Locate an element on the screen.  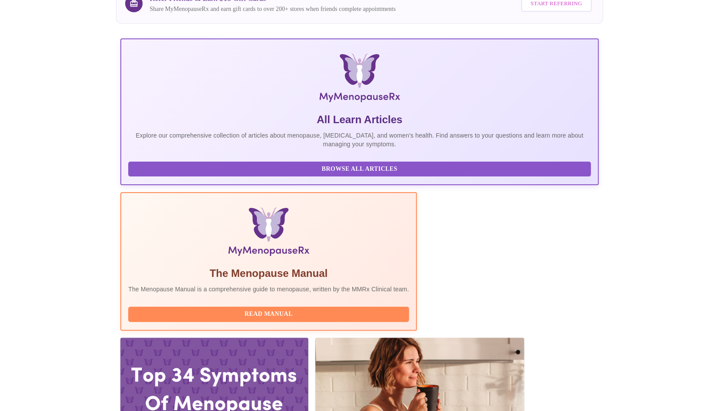
button: Browse All Articles is located at coordinates (360, 169).